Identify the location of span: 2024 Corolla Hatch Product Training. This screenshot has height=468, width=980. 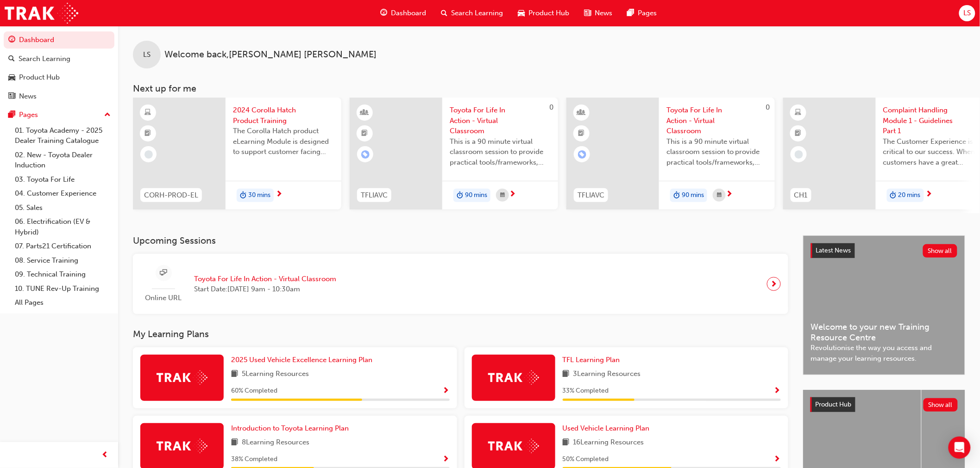
(283, 115).